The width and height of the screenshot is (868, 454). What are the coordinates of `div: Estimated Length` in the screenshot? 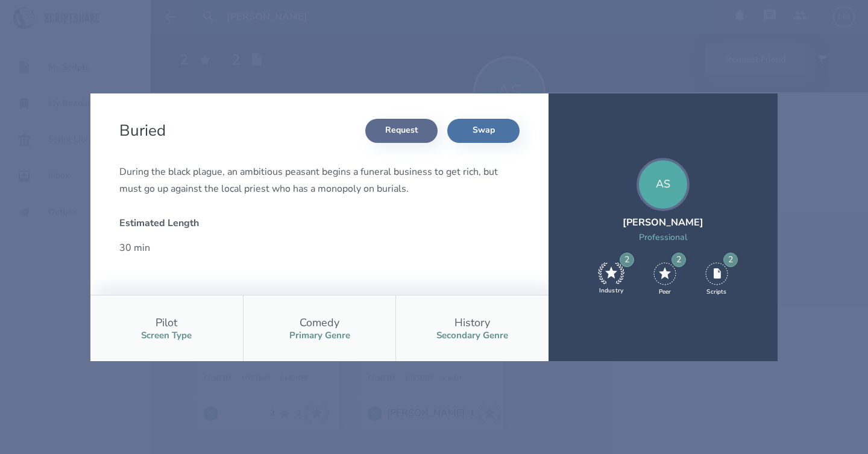 It's located at (215, 223).